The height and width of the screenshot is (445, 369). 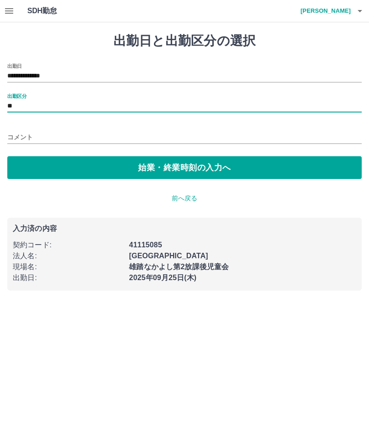 I want to click on b: 2025年09月25日(木), so click(x=163, y=277).